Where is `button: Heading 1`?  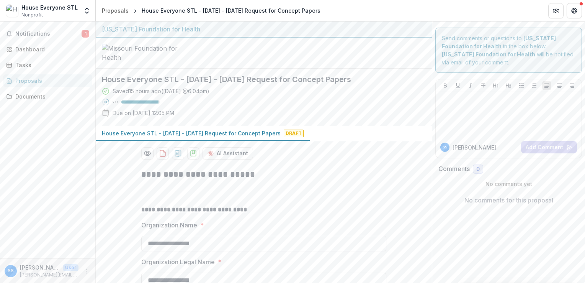 button: Heading 1 is located at coordinates (496, 85).